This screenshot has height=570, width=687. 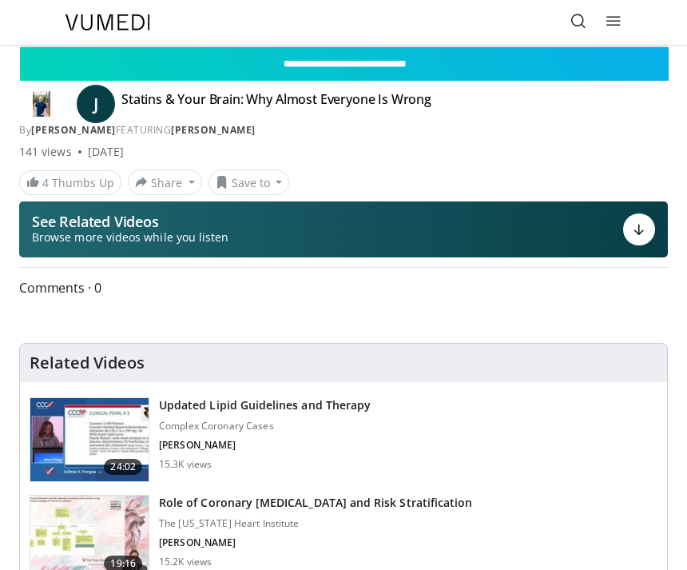 I want to click on span: 24:02, so click(x=123, y=467).